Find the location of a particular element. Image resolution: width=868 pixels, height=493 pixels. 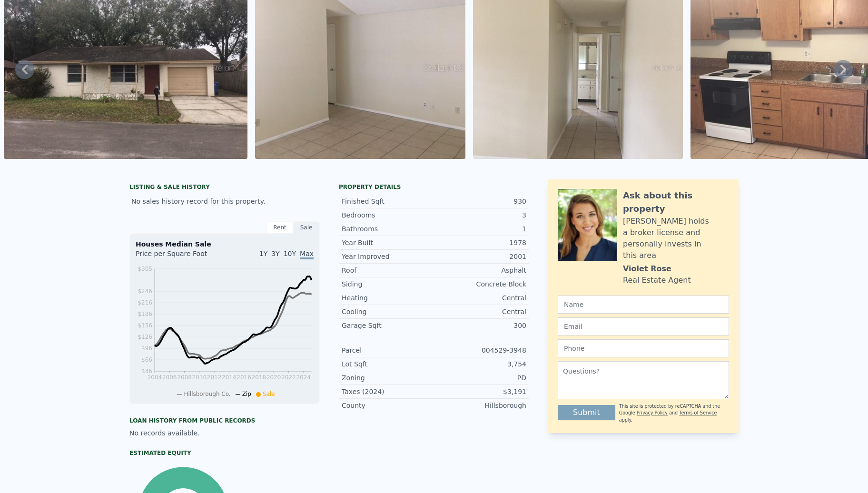

tspan: $156 is located at coordinates (145, 326).